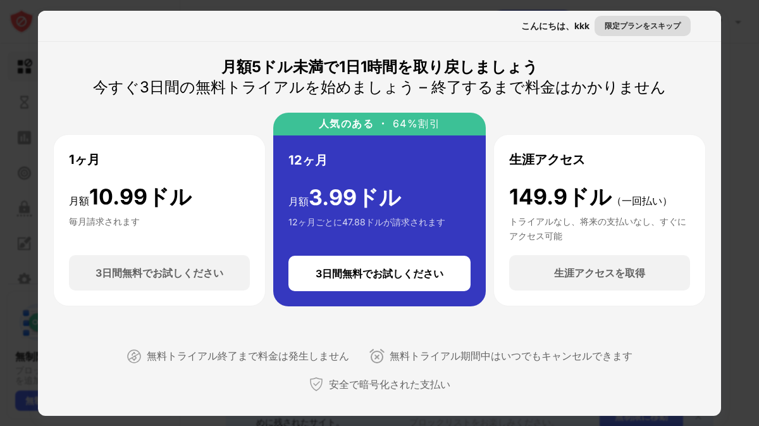 The image size is (759, 426). I want to click on font: 毎月請求されます, so click(104, 221).